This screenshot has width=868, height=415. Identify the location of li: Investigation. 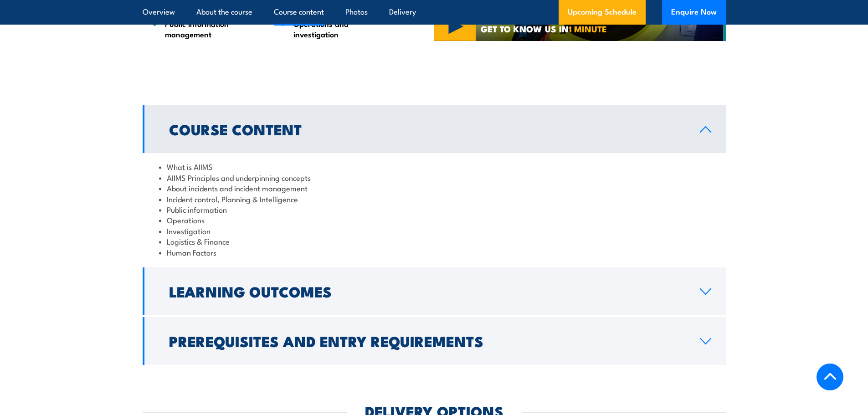
(434, 231).